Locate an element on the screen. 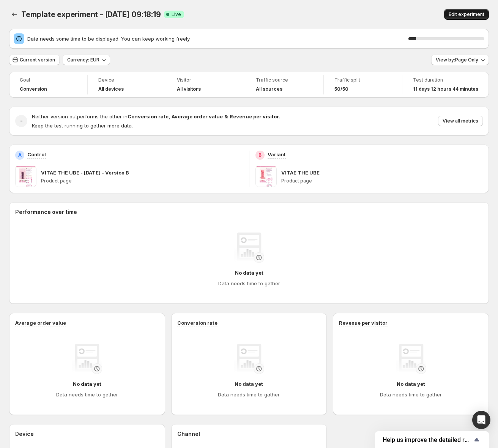  span: Keep the test running to gather more data. is located at coordinates (82, 126).